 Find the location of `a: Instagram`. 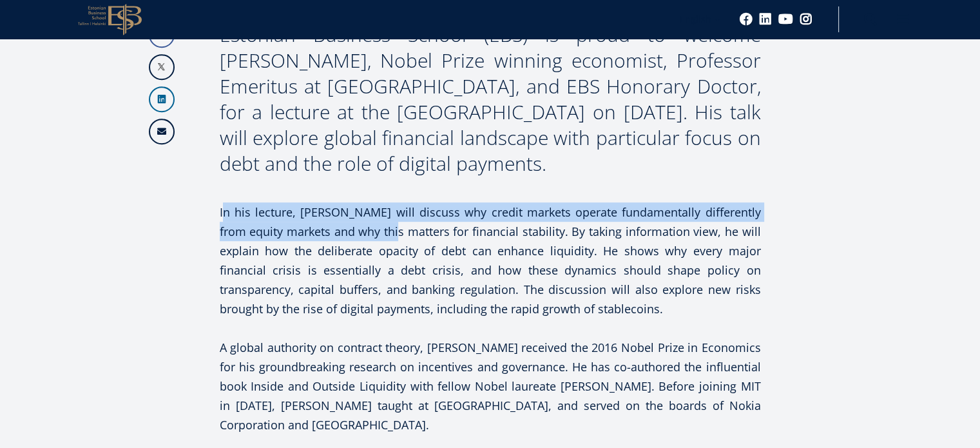

a: Instagram is located at coordinates (806, 19).